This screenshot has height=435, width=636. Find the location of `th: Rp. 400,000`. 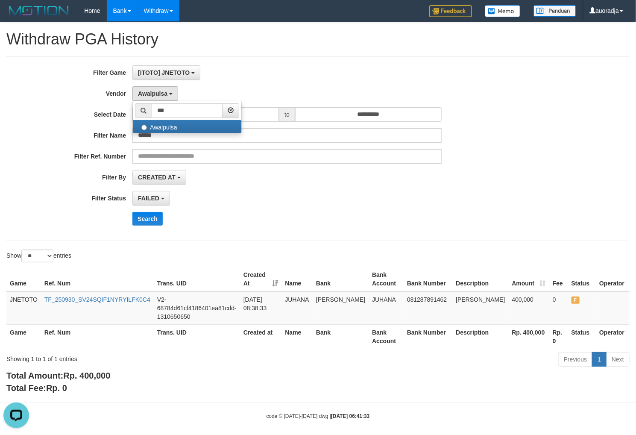

th: Rp. 400,000 is located at coordinates (529, 336).